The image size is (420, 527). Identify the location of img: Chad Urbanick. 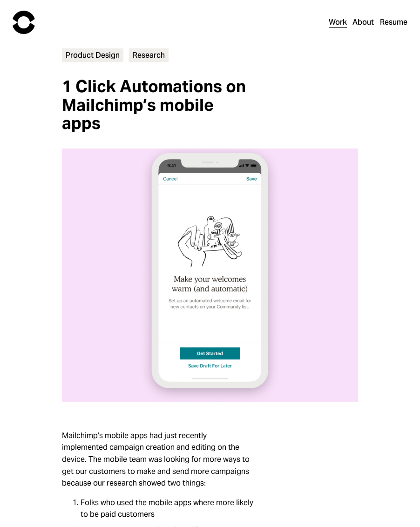
(24, 22).